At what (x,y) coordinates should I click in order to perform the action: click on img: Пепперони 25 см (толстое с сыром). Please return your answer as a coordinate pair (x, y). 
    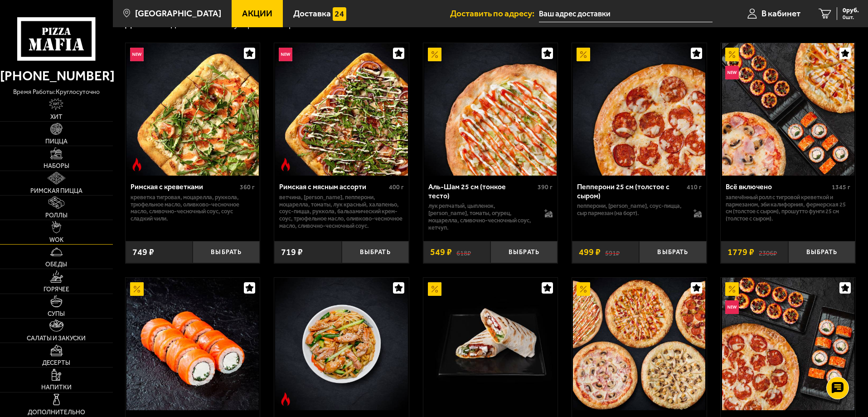
    Looking at the image, I should click on (639, 109).